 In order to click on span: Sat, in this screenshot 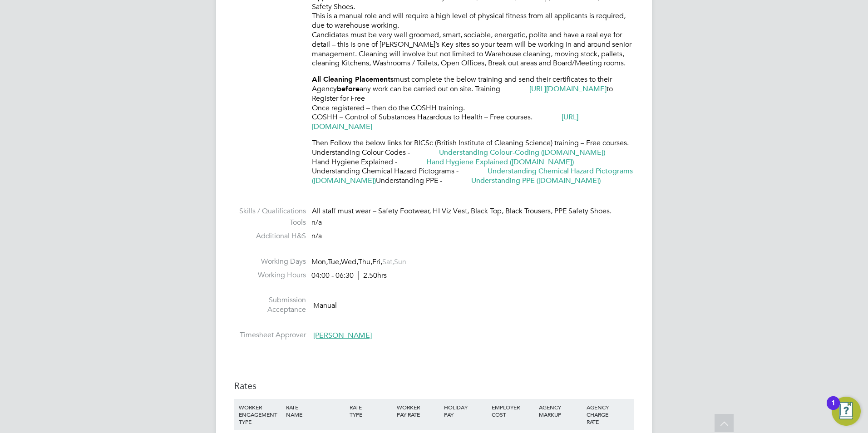, I will do `click(388, 262)`.